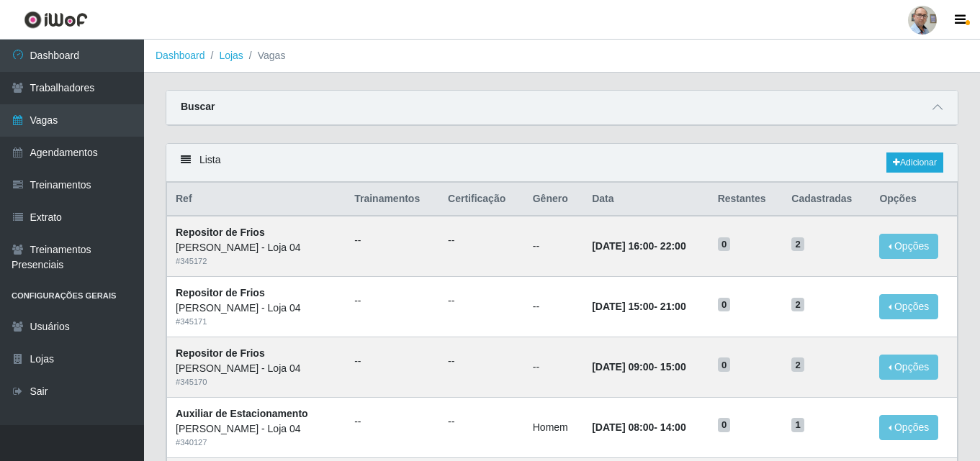  I want to click on strong: Buscar, so click(197, 107).